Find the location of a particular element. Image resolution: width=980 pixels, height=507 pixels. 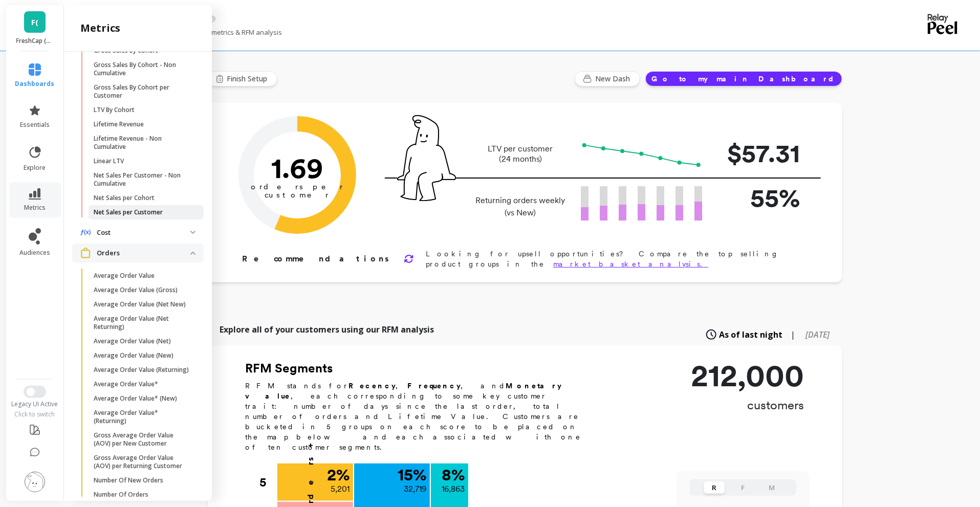

p: Lifetime Revenue is located at coordinates (119, 124).